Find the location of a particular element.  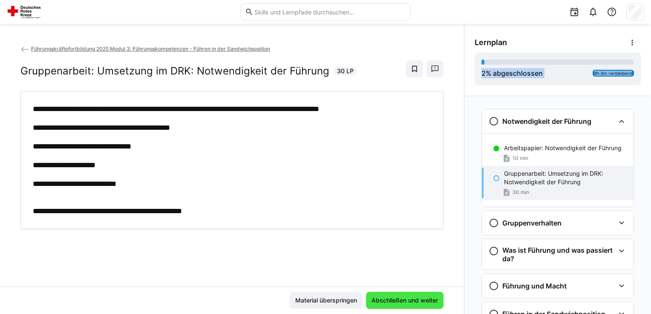

h3: Führung und Macht is located at coordinates (534, 286).